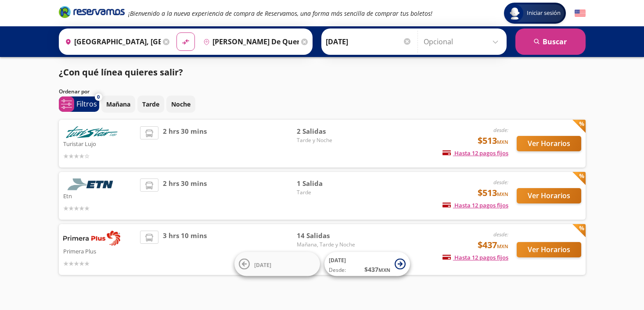 The image size is (644, 310). Describe the element at coordinates (79, 104) in the screenshot. I see `button: 0Filtros` at that location.